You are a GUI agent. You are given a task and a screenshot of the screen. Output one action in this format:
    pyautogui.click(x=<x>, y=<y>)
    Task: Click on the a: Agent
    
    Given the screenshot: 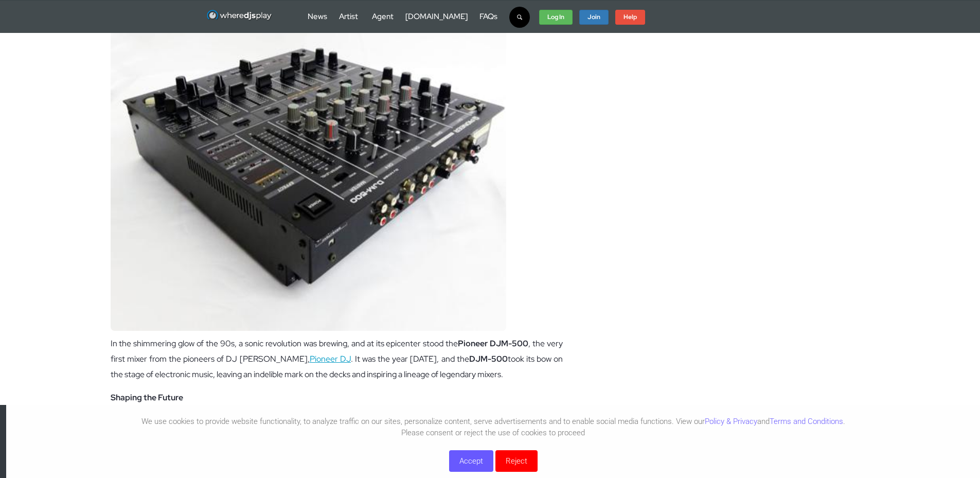 What is the action you would take?
    pyautogui.click(x=383, y=17)
    